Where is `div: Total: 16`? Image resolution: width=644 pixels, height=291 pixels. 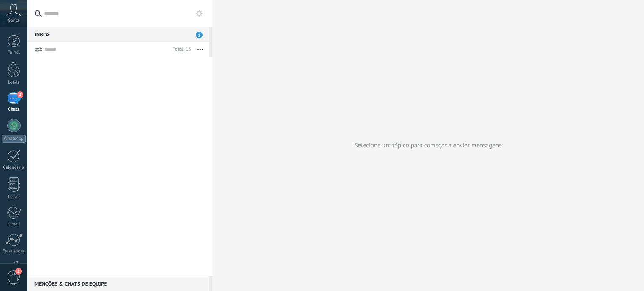 div: Total: 16 is located at coordinates (180, 49).